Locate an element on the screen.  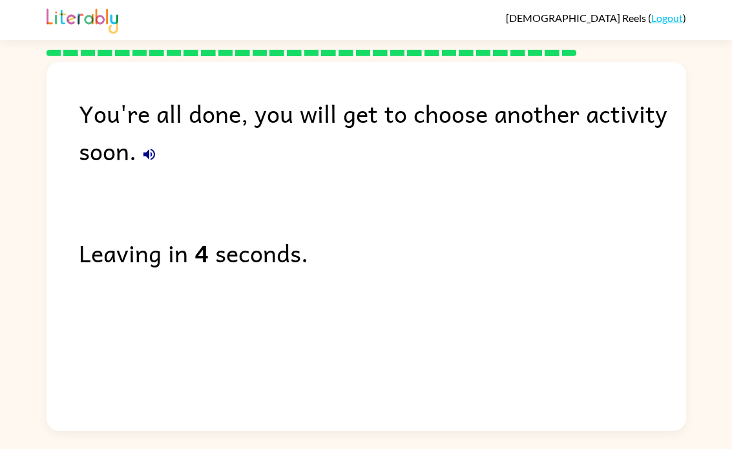
a: Logout is located at coordinates (666, 17).